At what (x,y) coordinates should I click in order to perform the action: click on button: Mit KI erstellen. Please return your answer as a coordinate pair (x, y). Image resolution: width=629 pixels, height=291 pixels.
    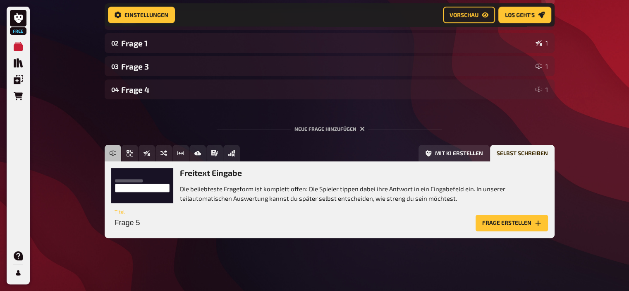
    Looking at the image, I should click on (454, 153).